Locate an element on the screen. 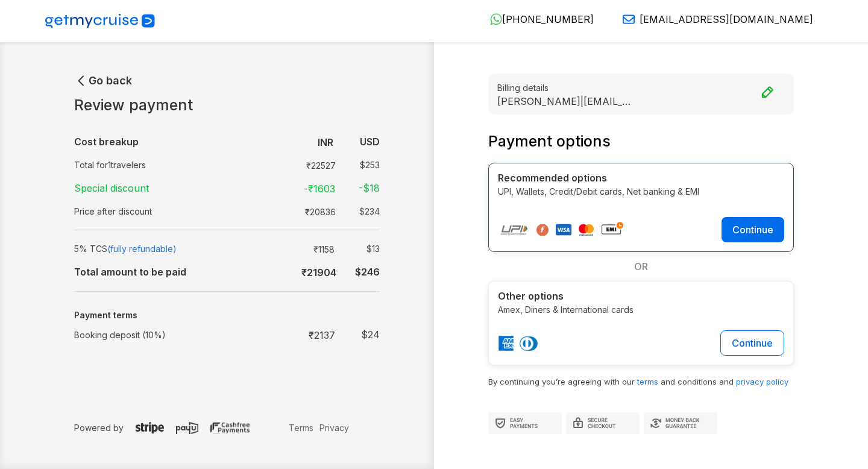  td: Price after discount is located at coordinates (174, 211).